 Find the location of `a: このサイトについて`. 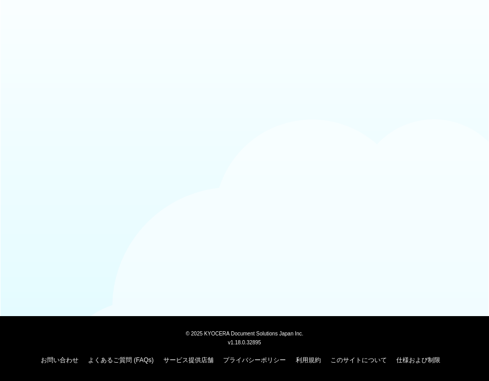

a: このサイトについて is located at coordinates (358, 360).